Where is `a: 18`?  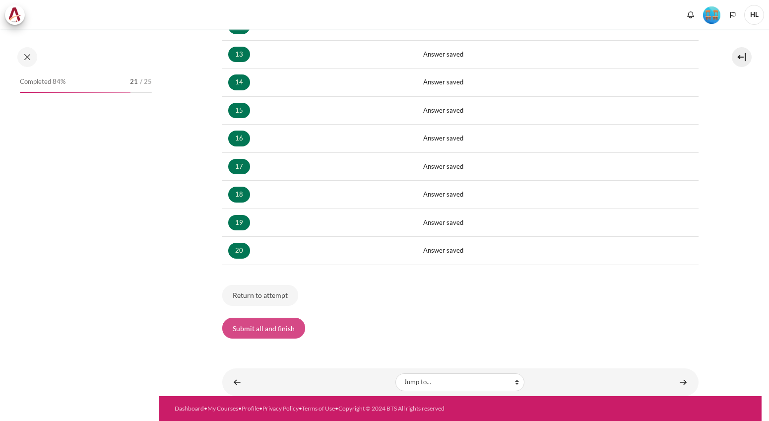
a: 18 is located at coordinates (239, 195).